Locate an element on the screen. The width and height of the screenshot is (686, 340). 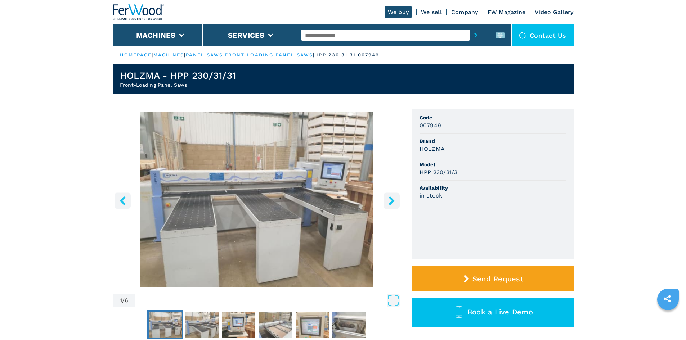
h3: in stock is located at coordinates (431, 195).